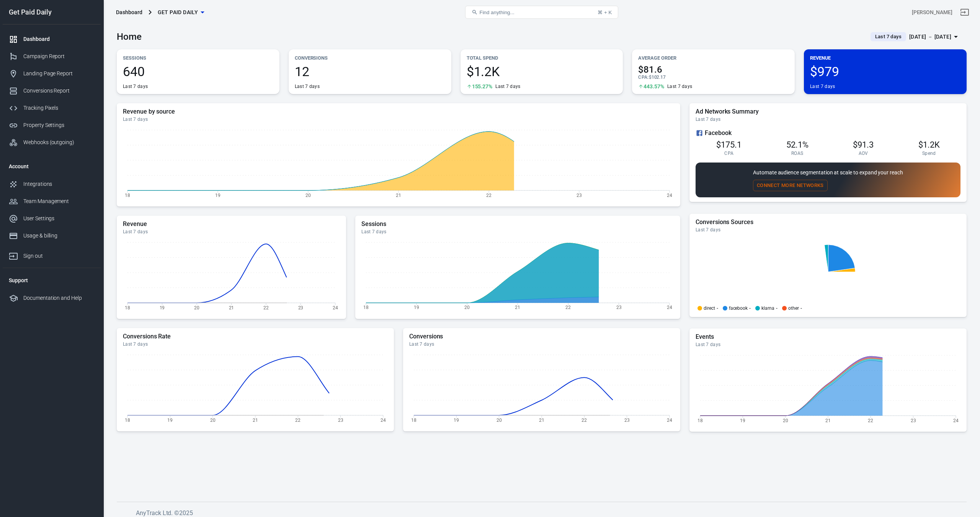  Describe the element at coordinates (59, 57) in the screenshot. I see `div: Campaign Report` at that location.